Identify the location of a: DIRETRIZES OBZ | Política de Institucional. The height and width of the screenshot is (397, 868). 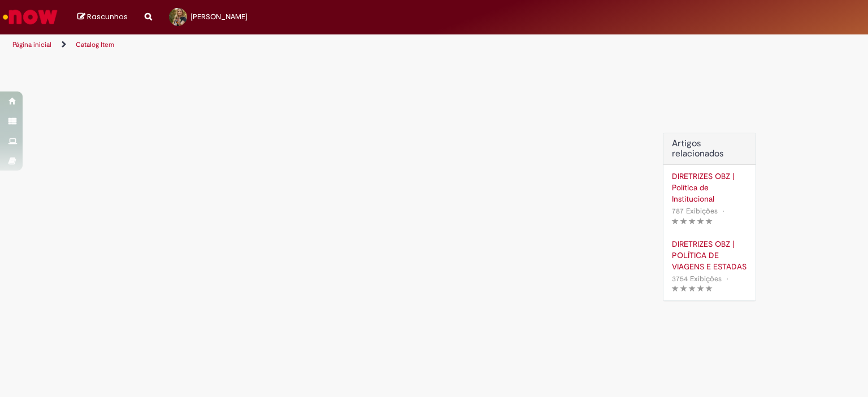
(709, 188).